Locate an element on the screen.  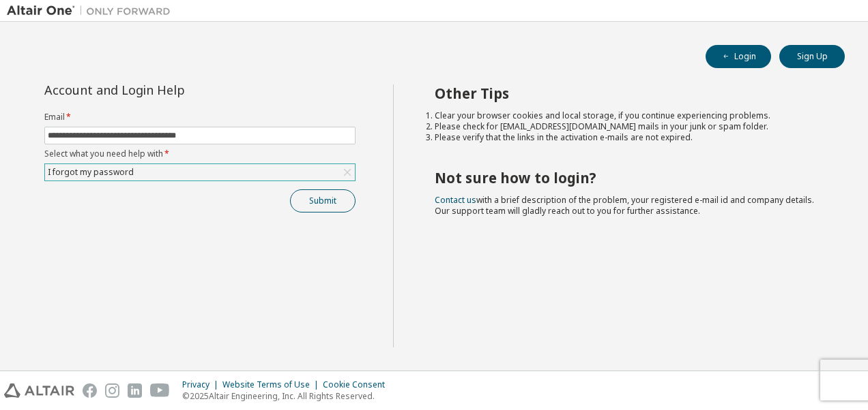
p: © 2025 Altair Engineering, Inc. All Rights Reserved. is located at coordinates (287, 396).